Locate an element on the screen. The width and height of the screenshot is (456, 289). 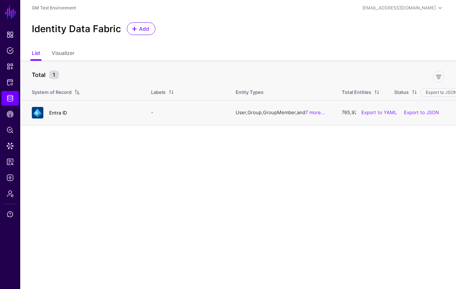
small: 1 is located at coordinates (54, 75).